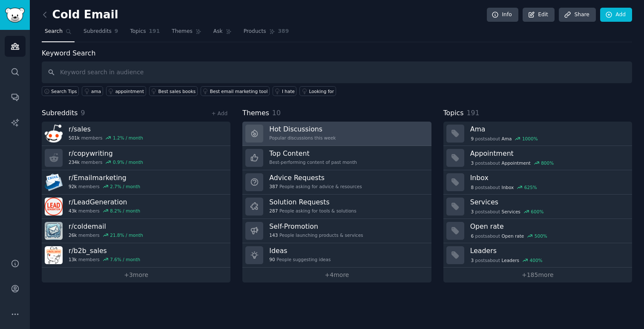 The width and height of the screenshot is (644, 329). What do you see at coordinates (80, 15) in the screenshot?
I see `h2: Cold Email` at bounding box center [80, 15].